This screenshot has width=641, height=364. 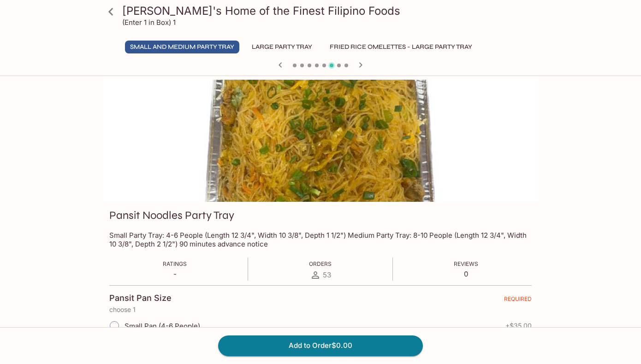 I want to click on p: (Enter 1 in Box) 1, so click(x=149, y=22).